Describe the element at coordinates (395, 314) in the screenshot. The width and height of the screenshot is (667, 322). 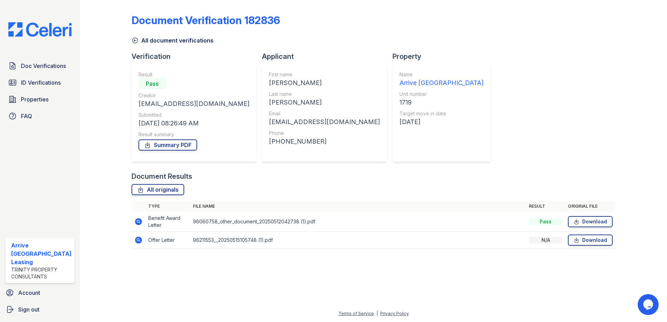
I see `a: Privacy Policy` at that location.